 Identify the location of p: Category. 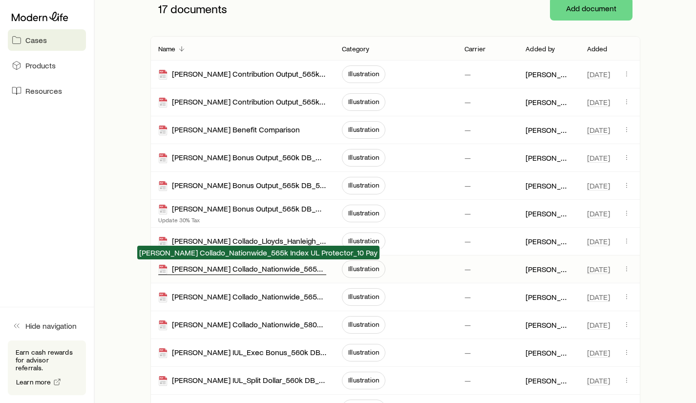
(356, 49).